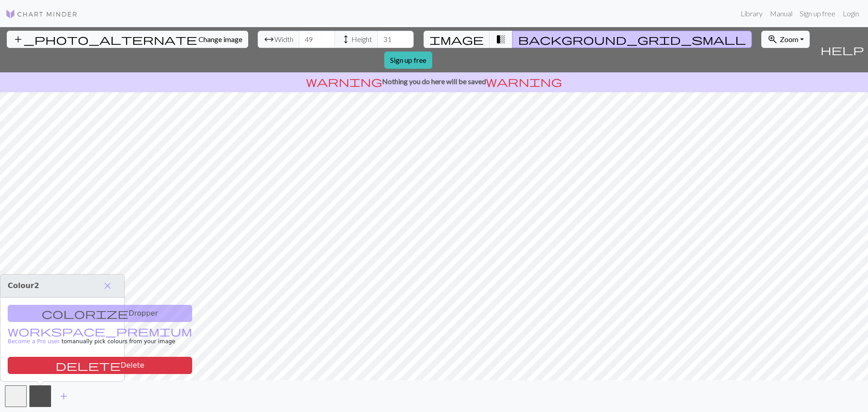 Image resolution: width=868 pixels, height=412 pixels. Describe the element at coordinates (346, 39) in the screenshot. I see `span: height` at that location.